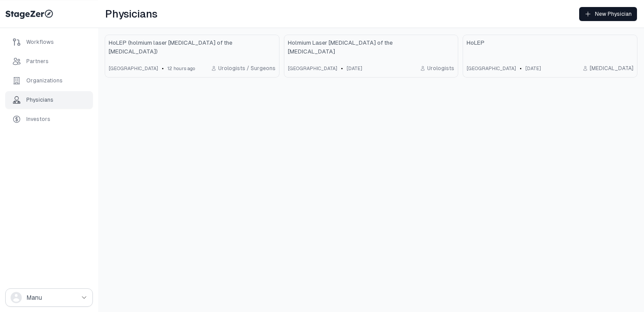 The width and height of the screenshot is (644, 312). What do you see at coordinates (40, 42) in the screenshot?
I see `div: Workflows` at bounding box center [40, 42].